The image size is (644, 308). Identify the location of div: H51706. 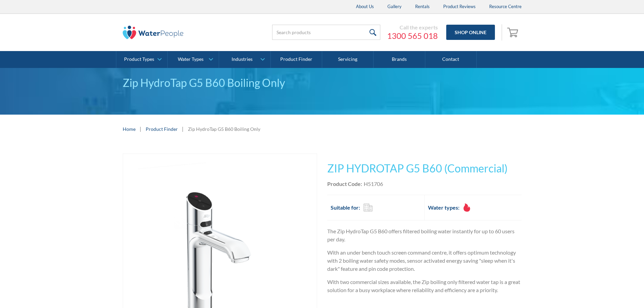
(374, 184).